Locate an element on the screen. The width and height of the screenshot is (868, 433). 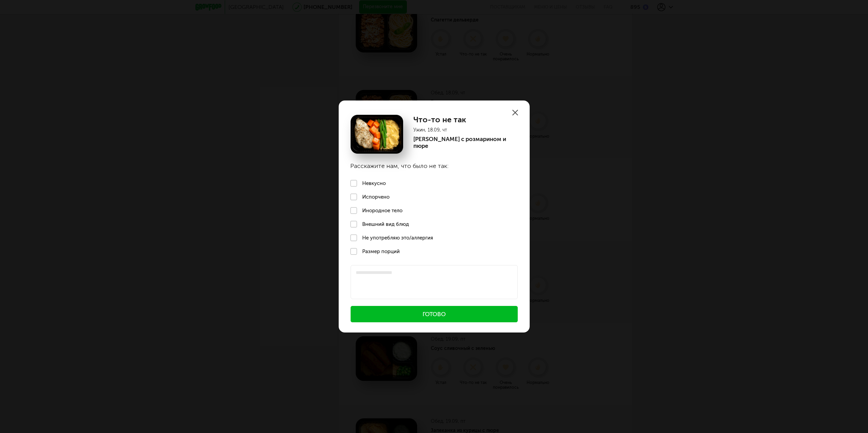
label: Внешний вид блюд is located at coordinates (434, 224).